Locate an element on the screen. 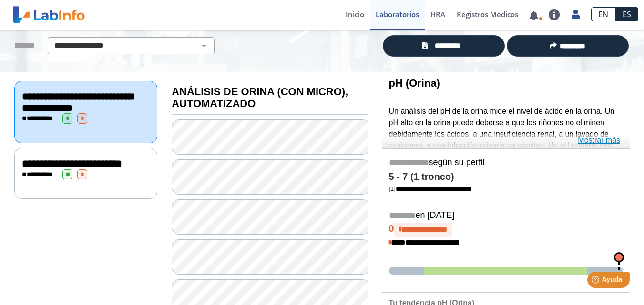 Image resolution: width=644 pixels, height=305 pixels. font: 0 is located at coordinates (392, 229).